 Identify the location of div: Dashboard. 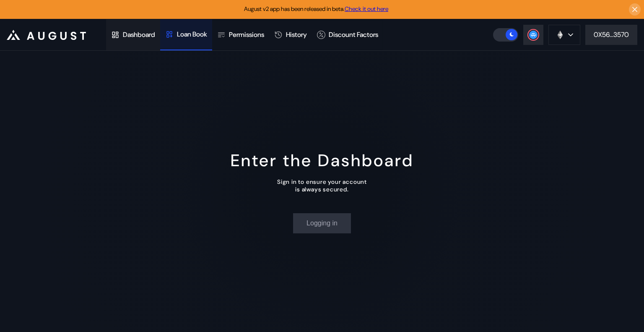
(139, 34).